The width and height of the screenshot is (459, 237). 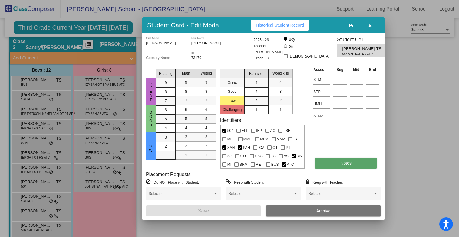 What do you see at coordinates (291, 165) in the screenshot?
I see `span: ATC` at bounding box center [291, 165].